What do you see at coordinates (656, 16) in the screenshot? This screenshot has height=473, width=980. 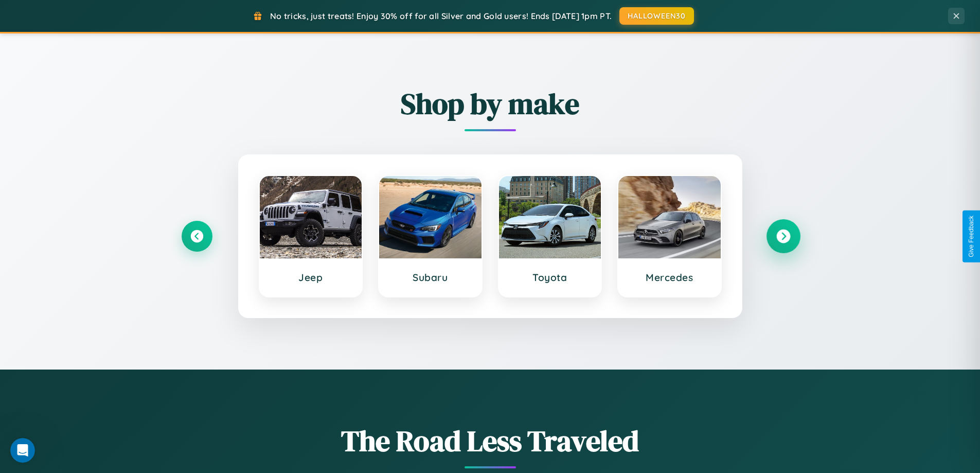 I see `button: HALLOWEEN30` at bounding box center [656, 16].